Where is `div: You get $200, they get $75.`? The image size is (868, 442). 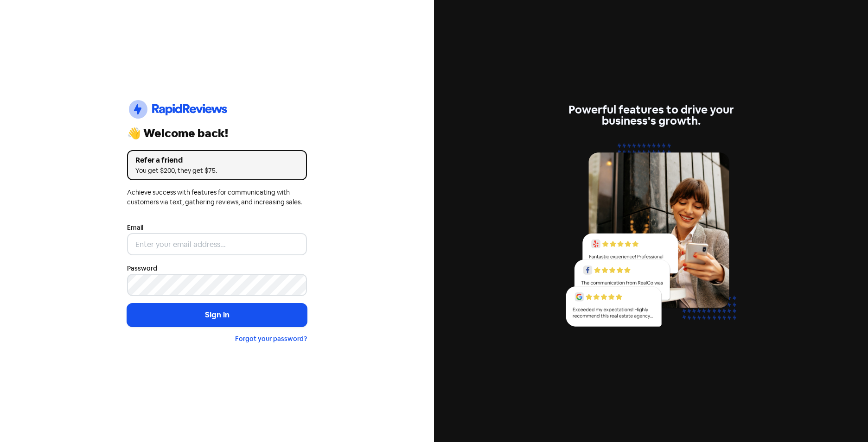
div: You get $200, they get $75. is located at coordinates (217, 171).